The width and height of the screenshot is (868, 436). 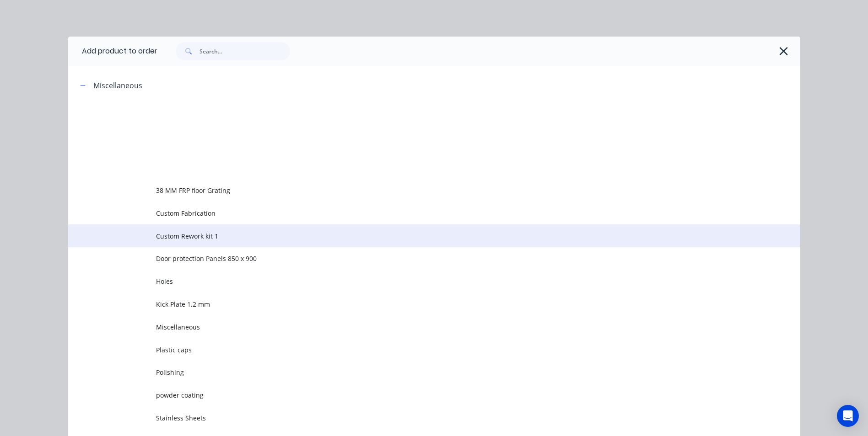 I want to click on span: Kick Plate 1.2 mm, so click(x=413, y=304).